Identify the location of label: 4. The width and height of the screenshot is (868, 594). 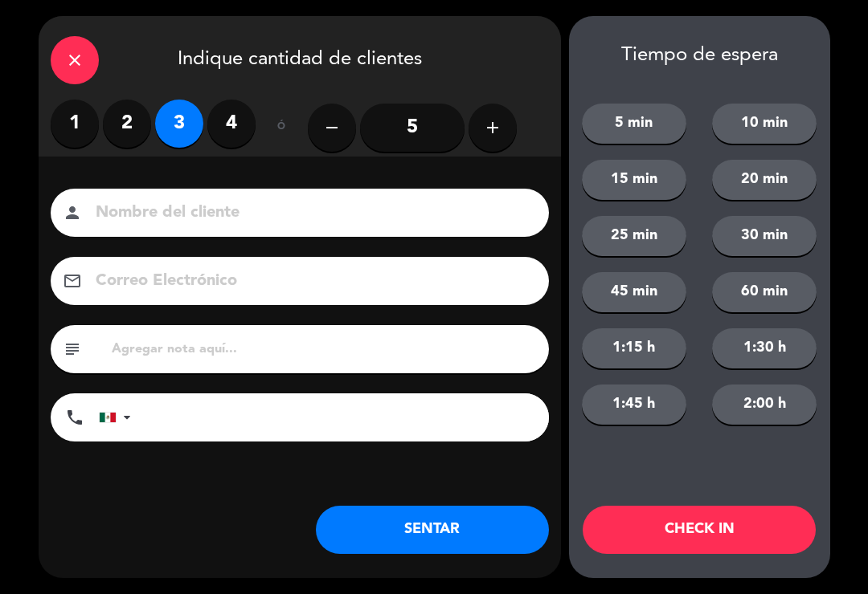
(231, 124).